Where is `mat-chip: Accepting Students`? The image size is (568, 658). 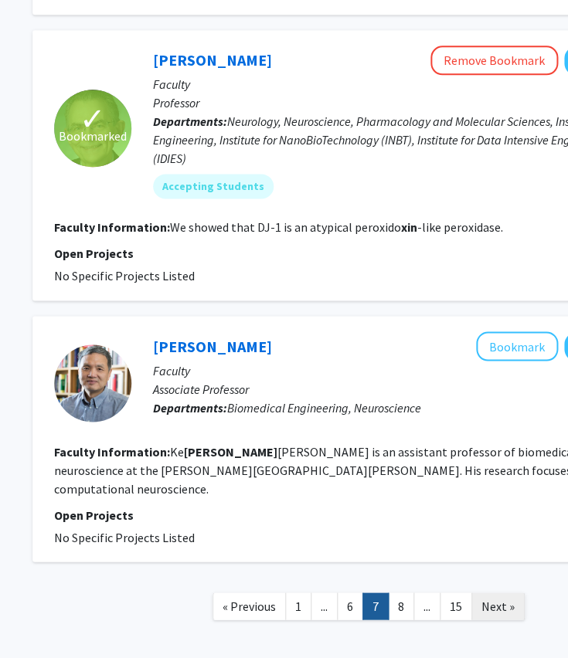
mat-chip: Accepting Students is located at coordinates (213, 186).